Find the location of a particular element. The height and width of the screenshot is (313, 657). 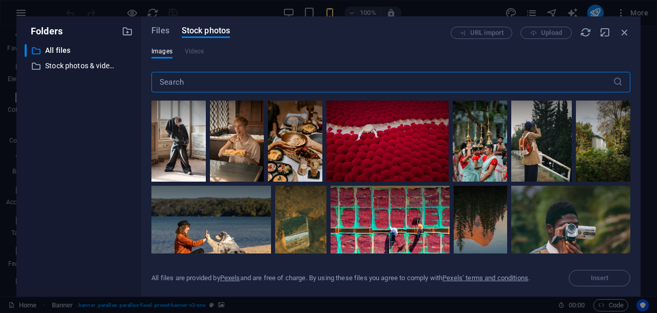

div: All files are provided by and are free of charge. By using these files you agree to comply with . is located at coordinates (340, 278).